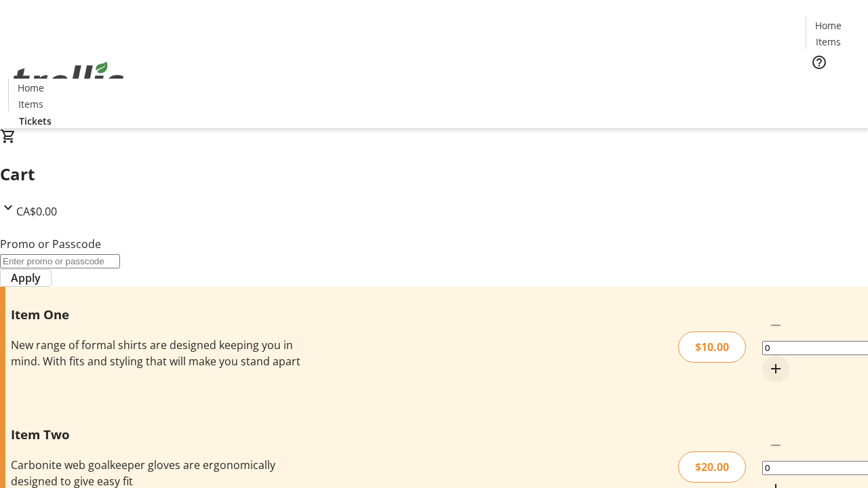  What do you see at coordinates (68, 81) in the screenshot?
I see `img: Orient E2E Organization nSBodVTfVw's Logo` at bounding box center [68, 81].